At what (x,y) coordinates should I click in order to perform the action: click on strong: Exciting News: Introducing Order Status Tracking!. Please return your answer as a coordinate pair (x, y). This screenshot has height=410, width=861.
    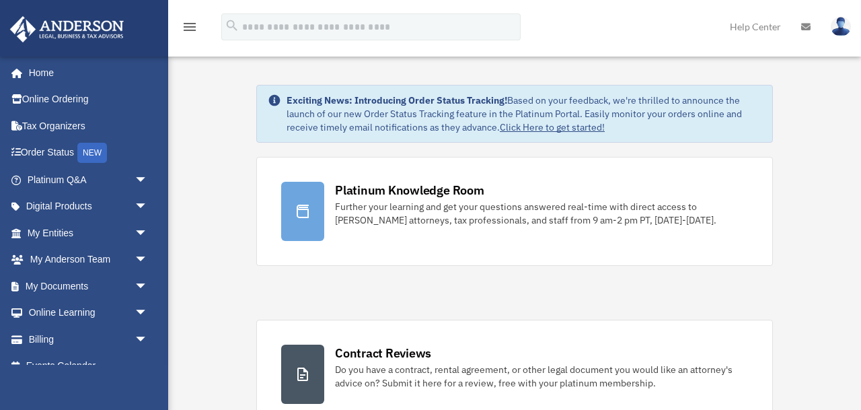
    Looking at the image, I should click on (397, 100).